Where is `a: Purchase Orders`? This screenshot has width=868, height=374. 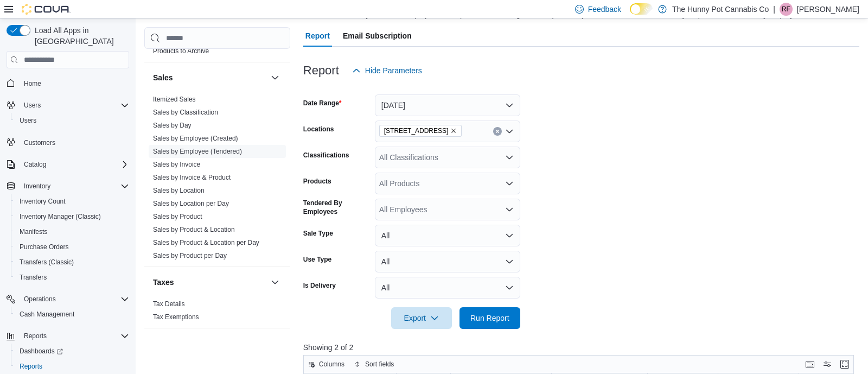 a: Purchase Orders is located at coordinates (44, 247).